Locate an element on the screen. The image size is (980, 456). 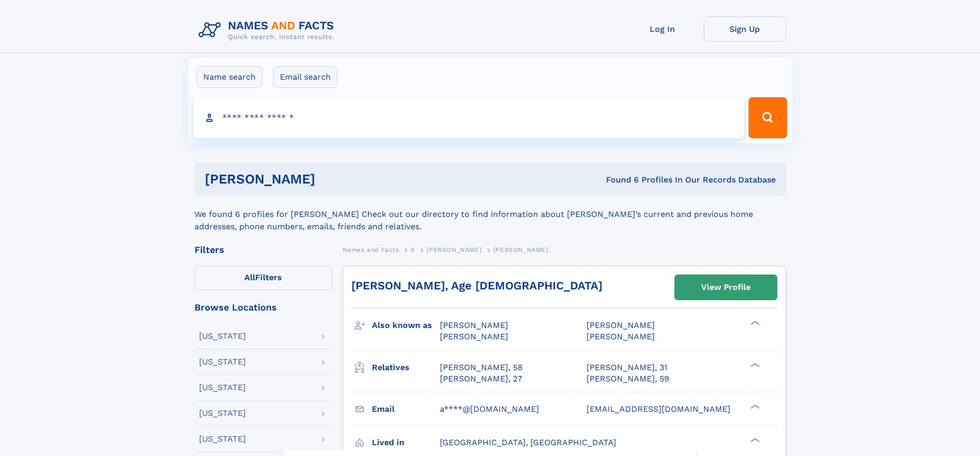
h3: Email is located at coordinates (406, 409).